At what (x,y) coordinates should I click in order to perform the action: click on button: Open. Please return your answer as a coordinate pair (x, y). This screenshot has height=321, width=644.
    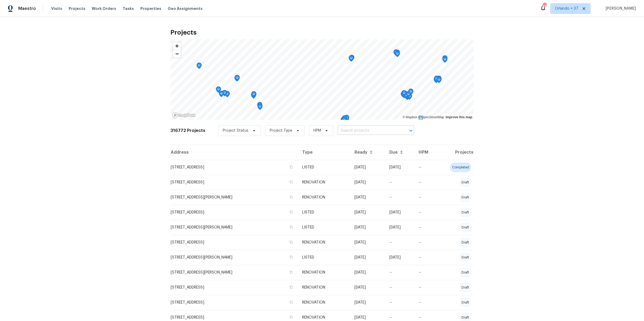
    Looking at the image, I should click on (411, 131).